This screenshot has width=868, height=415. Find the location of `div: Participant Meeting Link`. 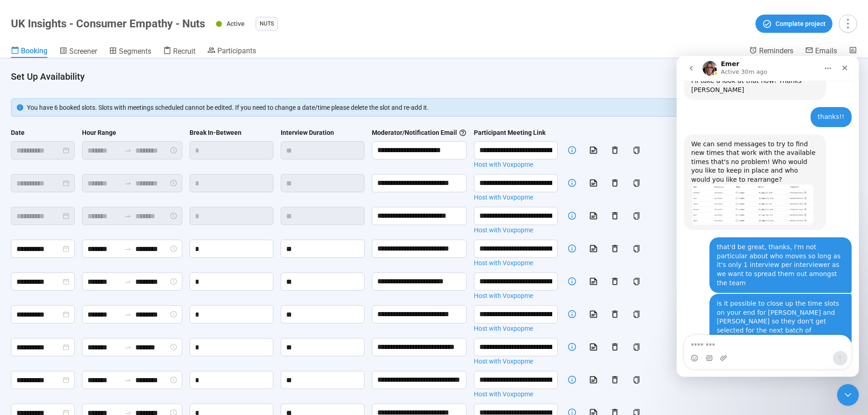

div: Participant Meeting Link is located at coordinates (509, 133).